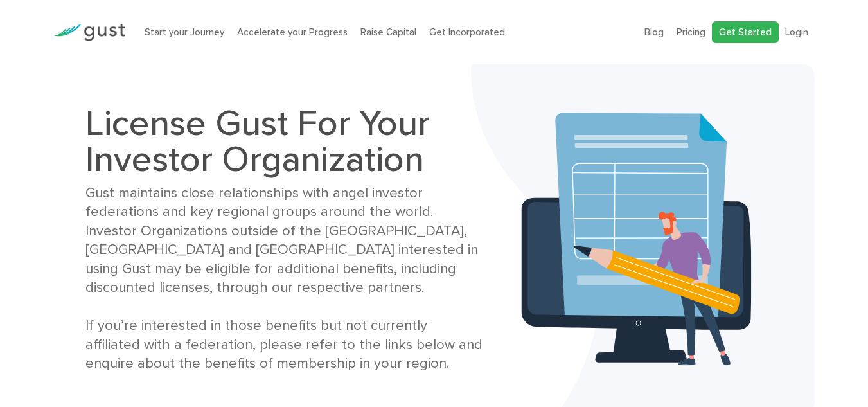 Image resolution: width=868 pixels, height=407 pixels. What do you see at coordinates (654, 32) in the screenshot?
I see `a: Blog` at bounding box center [654, 32].